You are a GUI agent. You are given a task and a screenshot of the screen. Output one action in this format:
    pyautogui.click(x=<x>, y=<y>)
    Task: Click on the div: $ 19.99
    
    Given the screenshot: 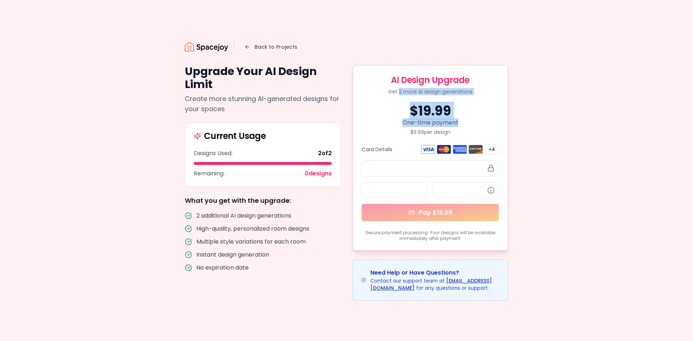 What is the action you would take?
    pyautogui.click(x=430, y=111)
    